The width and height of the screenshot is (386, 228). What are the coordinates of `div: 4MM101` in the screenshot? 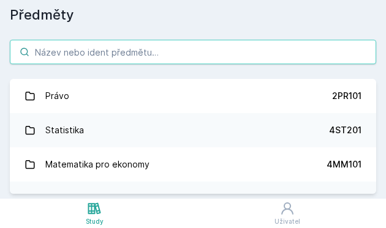 It's located at (344, 165).